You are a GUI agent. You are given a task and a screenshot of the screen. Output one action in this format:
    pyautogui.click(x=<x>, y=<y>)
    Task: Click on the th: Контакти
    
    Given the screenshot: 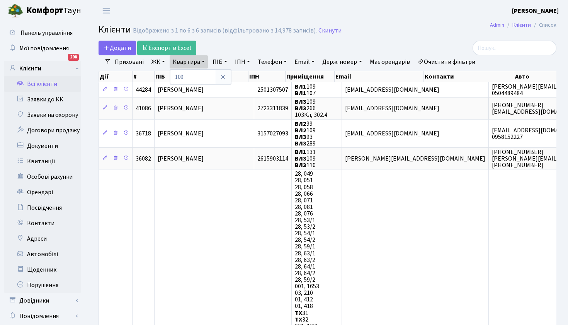 What is the action you would take?
    pyautogui.click(x=469, y=76)
    